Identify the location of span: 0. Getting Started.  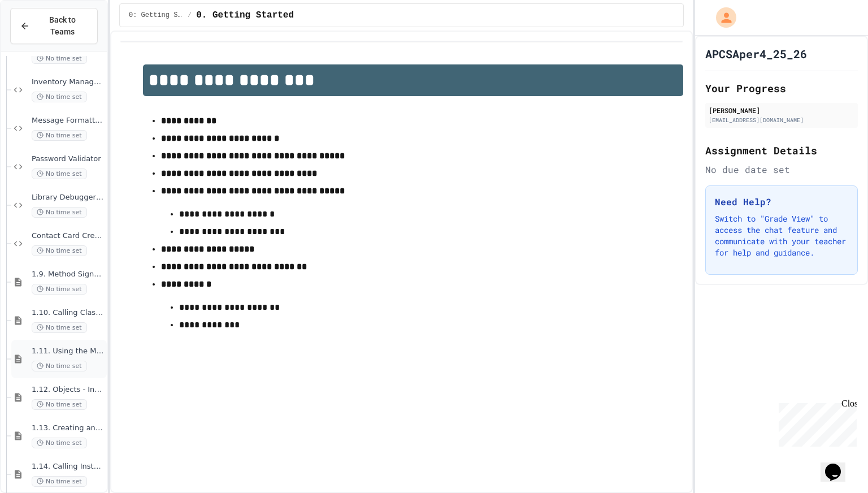
(245, 15).